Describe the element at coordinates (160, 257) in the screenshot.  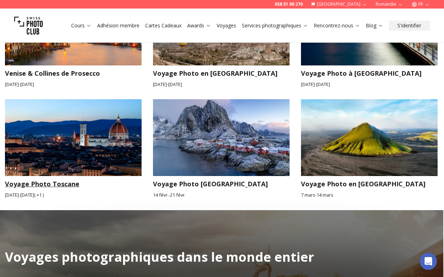
I see `h2: Voyages photographiques dans le monde entier` at that location.